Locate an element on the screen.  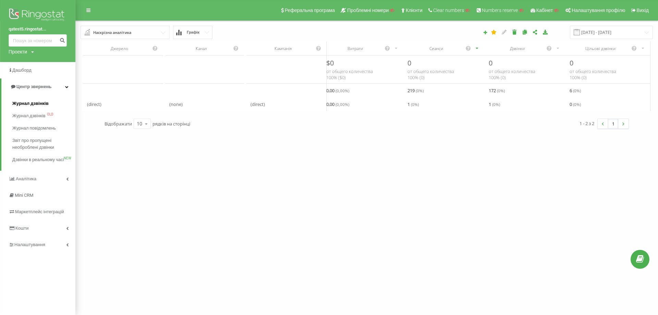
div: Джерело is located at coordinates (120, 48).